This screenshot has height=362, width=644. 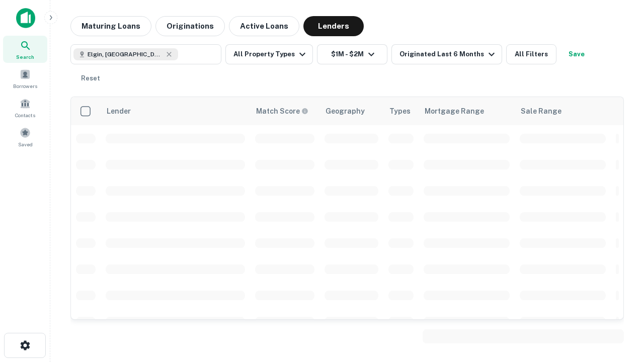 I want to click on div: Sale Range, so click(x=541, y=111).